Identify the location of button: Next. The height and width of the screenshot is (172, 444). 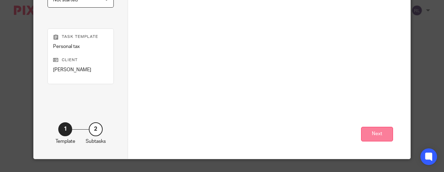
(377, 134).